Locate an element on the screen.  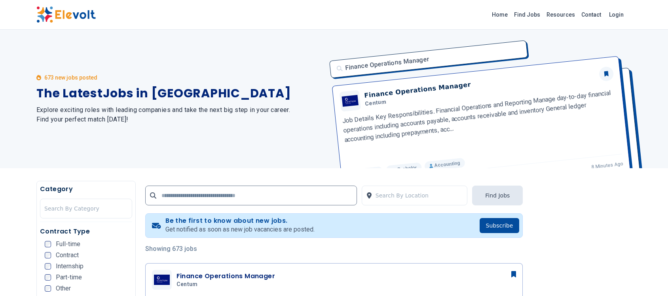
h5: Contract Type is located at coordinates (86, 232).